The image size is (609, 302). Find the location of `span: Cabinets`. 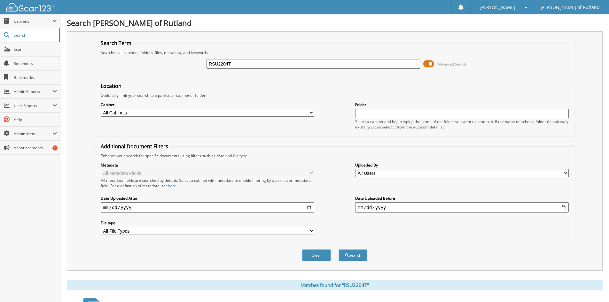

span: Cabinets is located at coordinates (33, 21).